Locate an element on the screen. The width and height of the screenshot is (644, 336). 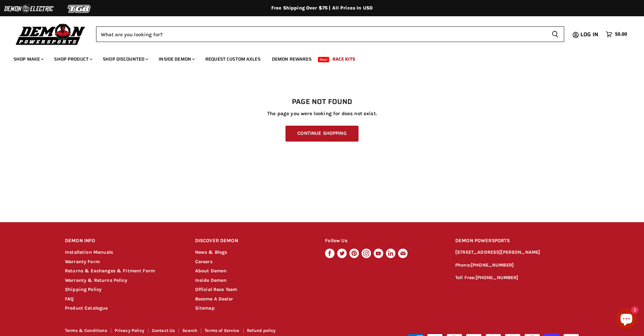
a: Shop Discounted is located at coordinates (125, 59).